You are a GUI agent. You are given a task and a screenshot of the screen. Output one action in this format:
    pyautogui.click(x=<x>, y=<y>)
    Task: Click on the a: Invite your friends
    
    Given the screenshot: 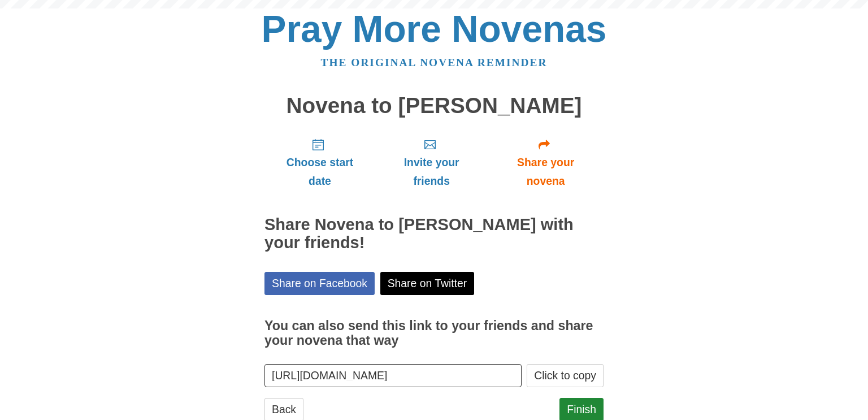 What is the action you would take?
    pyautogui.click(x=432, y=162)
    